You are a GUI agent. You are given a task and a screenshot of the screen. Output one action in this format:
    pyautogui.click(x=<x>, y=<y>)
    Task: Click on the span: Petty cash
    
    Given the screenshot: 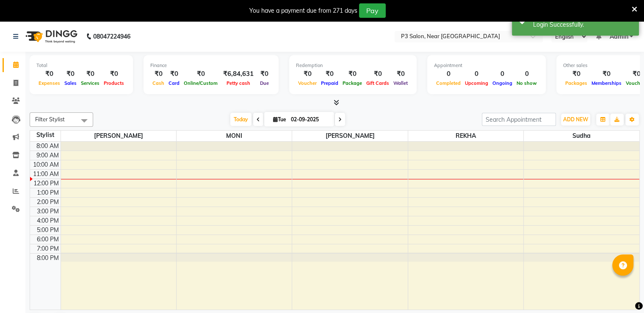 What is the action you would take?
    pyautogui.click(x=238, y=83)
    